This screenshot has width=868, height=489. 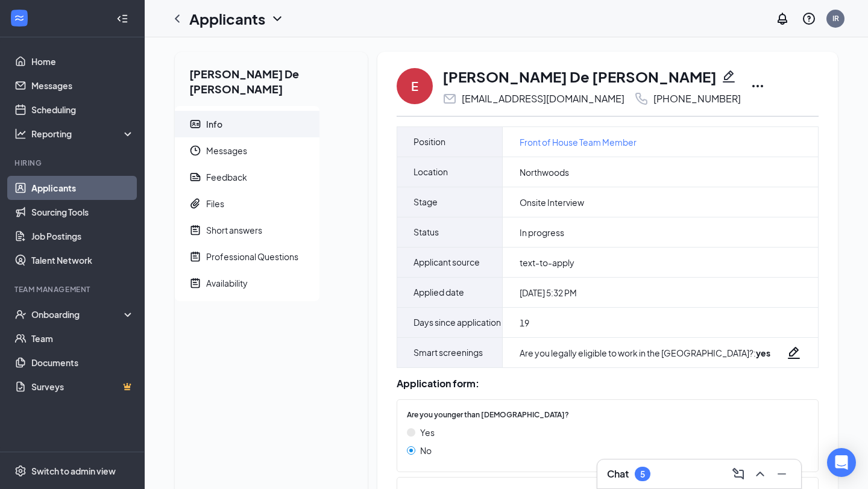 What do you see at coordinates (447, 262) in the screenshot?
I see `span: Applicant source` at bounding box center [447, 262].